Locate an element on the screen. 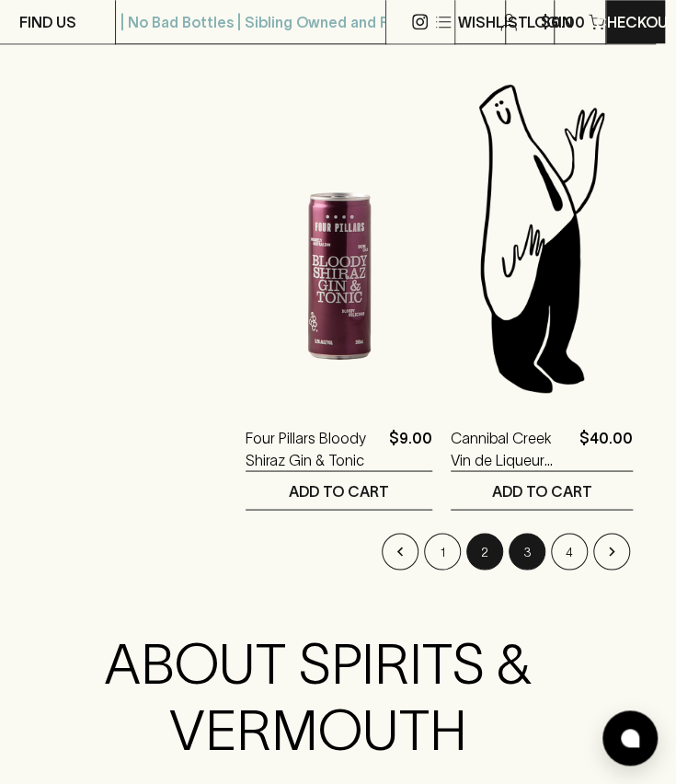 Image resolution: width=676 pixels, height=784 pixels. p: Login is located at coordinates (550, 22).